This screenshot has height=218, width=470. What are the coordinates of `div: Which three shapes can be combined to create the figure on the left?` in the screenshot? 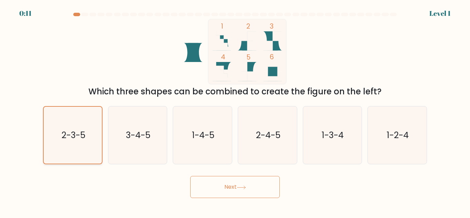 It's located at (235, 91).